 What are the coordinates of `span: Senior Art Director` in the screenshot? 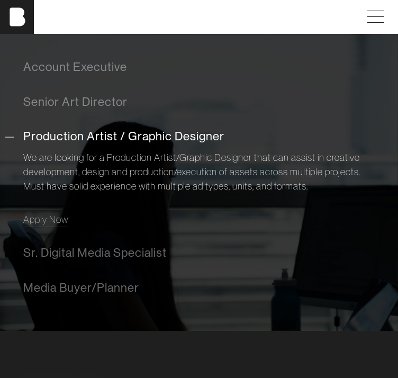 It's located at (75, 102).